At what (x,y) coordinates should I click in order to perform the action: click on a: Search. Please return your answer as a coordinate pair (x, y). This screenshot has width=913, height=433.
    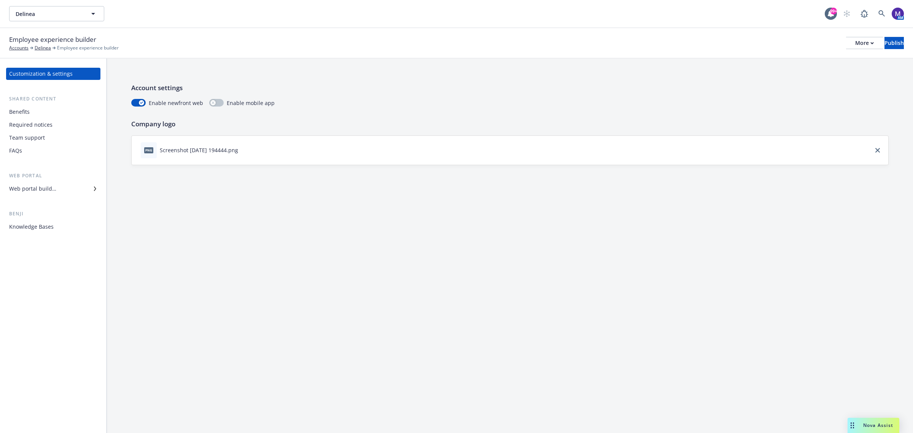
    Looking at the image, I should click on (882, 14).